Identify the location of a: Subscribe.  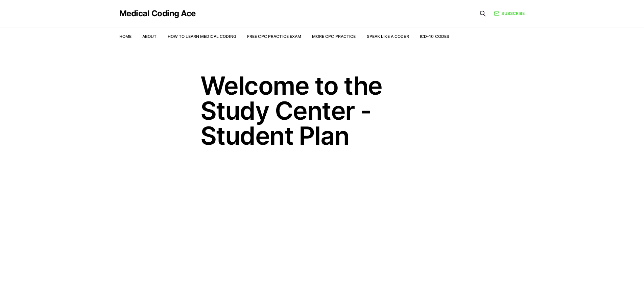
(509, 14).